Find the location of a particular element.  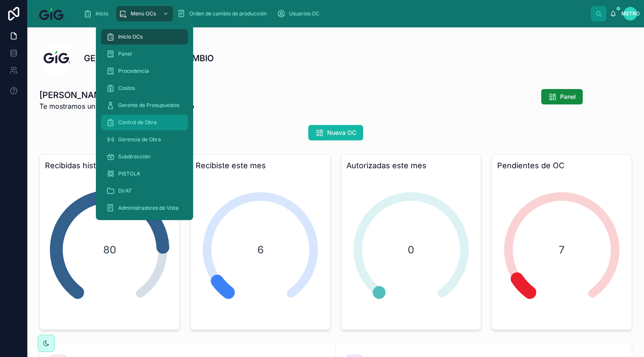

a: Subdirección is located at coordinates (145, 157).